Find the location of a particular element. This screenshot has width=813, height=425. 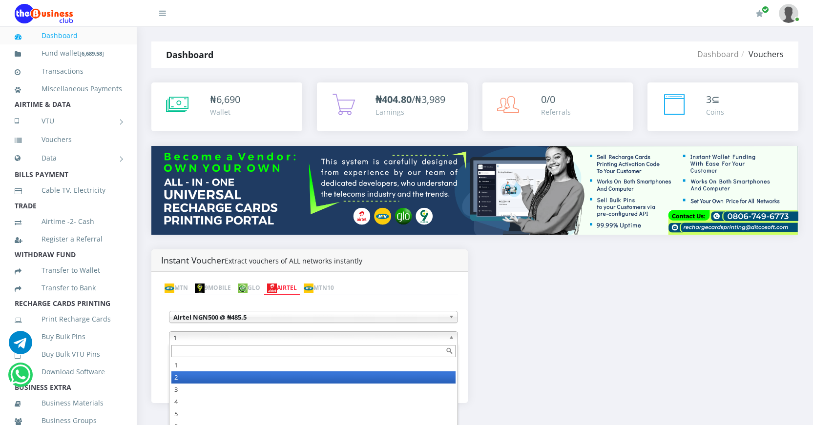

a: Fund wallet[6,689.58] is located at coordinates (68, 53).